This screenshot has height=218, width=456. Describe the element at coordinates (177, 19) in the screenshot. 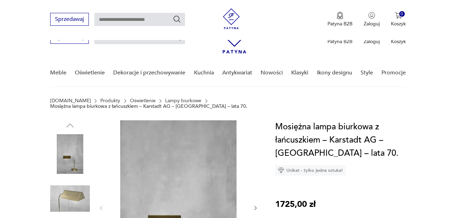

I see `button: Szukaj` at that location.